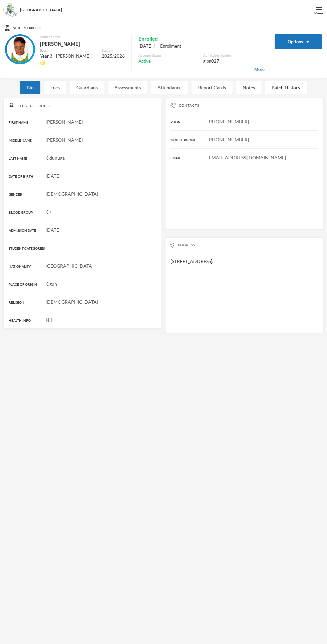 The height and width of the screenshot is (644, 327). I want to click on span: Odunuga, so click(55, 158).